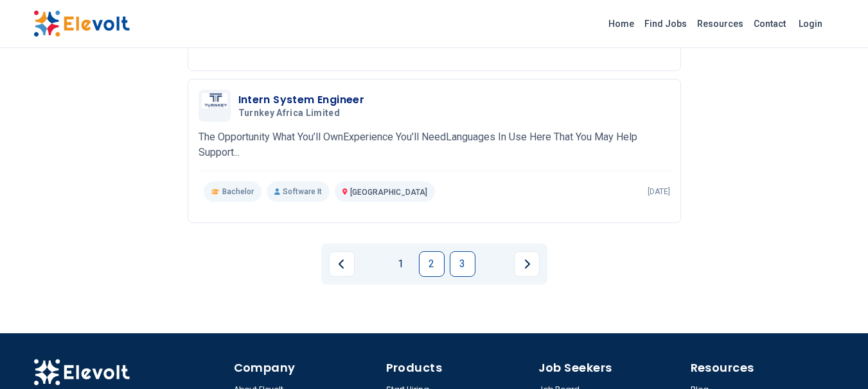 The image size is (868, 389). Describe the element at coordinates (434, 145) in the screenshot. I see `a: Turnkey Africa LimitedIntern System EngineerTurnkey Africa LimitedThe Opportunity What You’ll Own...` at that location.